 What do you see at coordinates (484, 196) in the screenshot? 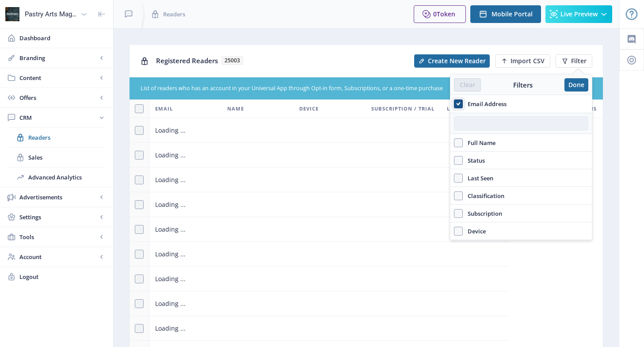
I see `span: Classification` at bounding box center [484, 196].